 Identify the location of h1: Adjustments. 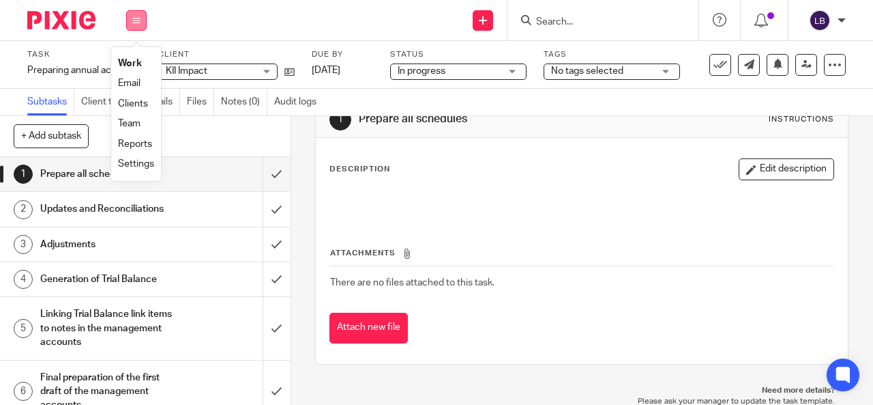
(110, 244).